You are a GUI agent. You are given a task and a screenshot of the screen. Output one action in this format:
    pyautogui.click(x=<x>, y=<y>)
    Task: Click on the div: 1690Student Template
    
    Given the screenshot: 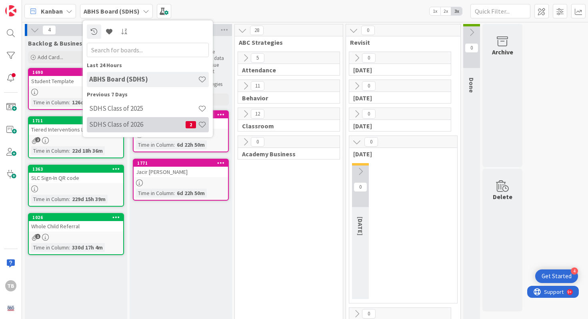 What is the action you would take?
    pyautogui.click(x=76, y=78)
    